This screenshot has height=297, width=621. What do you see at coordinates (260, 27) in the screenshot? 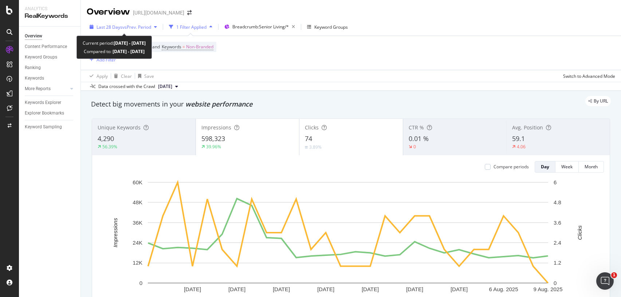
I see `span: Breadcrumb: Senior Living/*` at bounding box center [260, 27].